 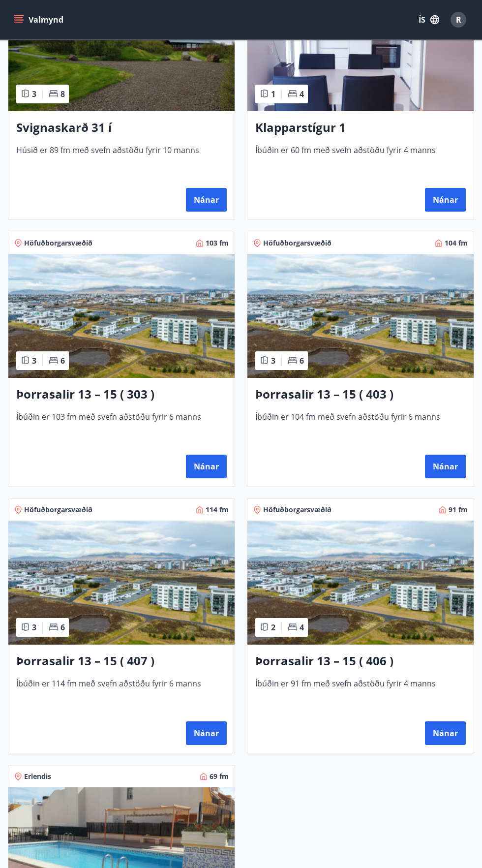 I want to click on button: menu, so click(x=39, y=20).